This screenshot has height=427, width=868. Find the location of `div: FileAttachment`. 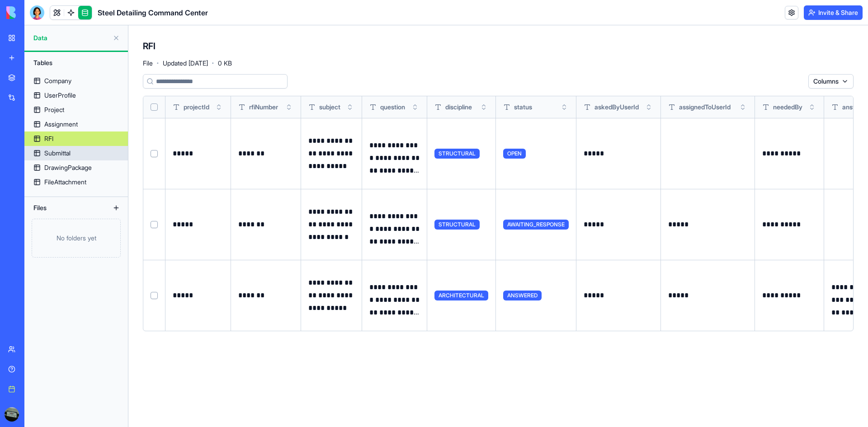

div: FileAttachment is located at coordinates (65, 182).